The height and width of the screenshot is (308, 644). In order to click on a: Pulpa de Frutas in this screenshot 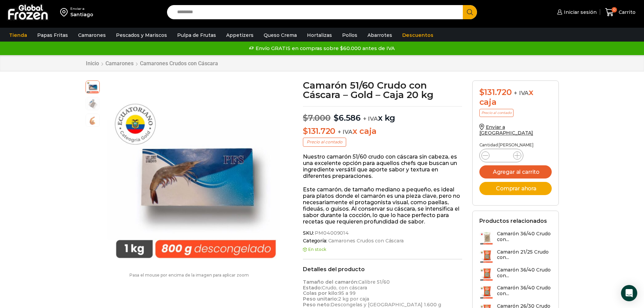, I will do `click(196, 35)`.